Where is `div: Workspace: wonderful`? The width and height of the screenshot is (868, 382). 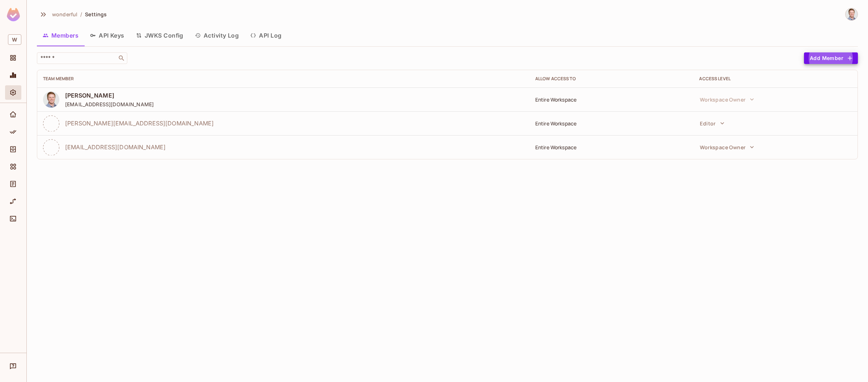 div: Workspace: wonderful is located at coordinates (13, 39).